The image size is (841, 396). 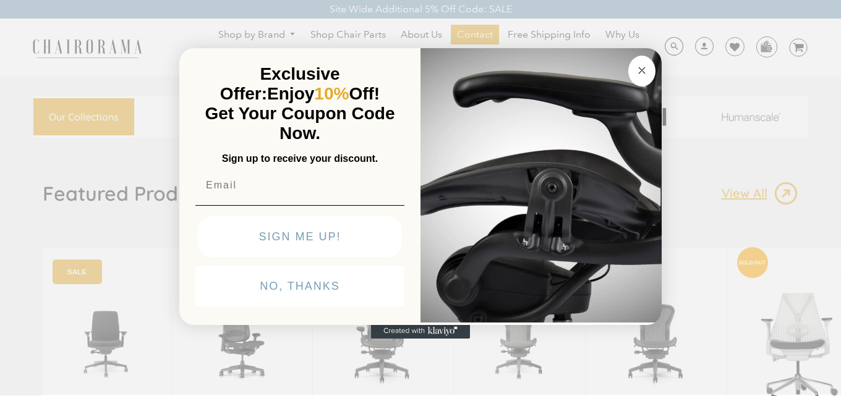 What do you see at coordinates (300, 286) in the screenshot?
I see `button: NO, THANKS` at bounding box center [300, 286].